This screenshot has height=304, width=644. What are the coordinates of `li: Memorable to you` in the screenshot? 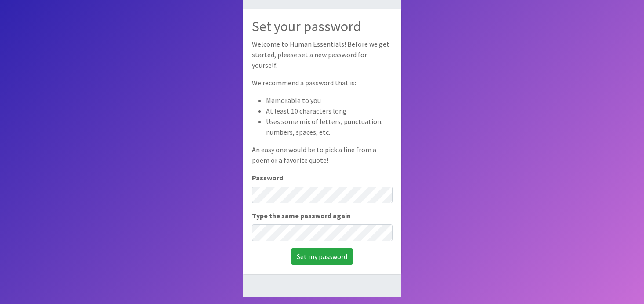 It's located at (329, 100).